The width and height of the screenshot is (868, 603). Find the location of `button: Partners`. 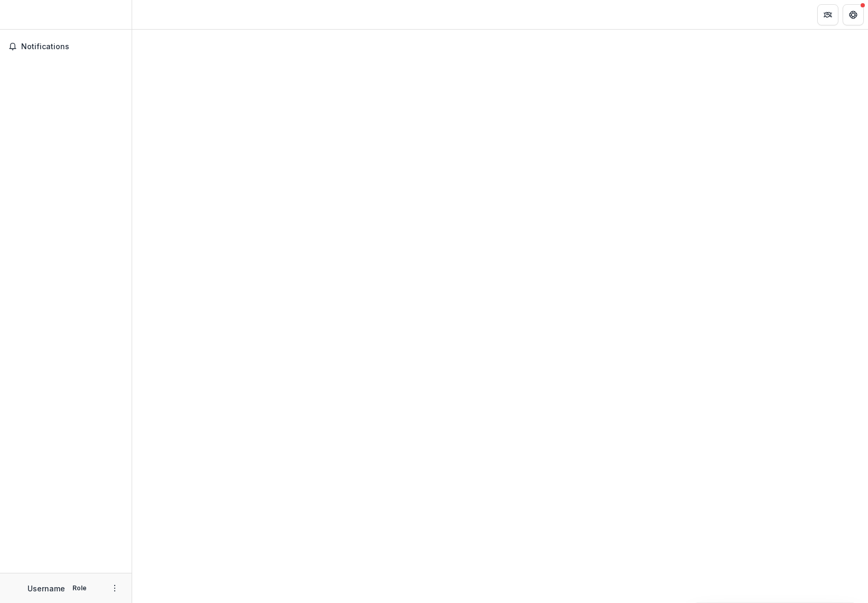

button: Partners is located at coordinates (828, 15).